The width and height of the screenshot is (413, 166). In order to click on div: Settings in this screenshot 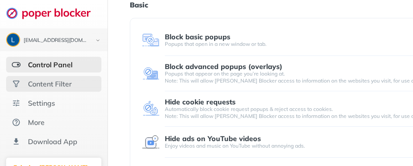, I will do `click(42, 103)`.